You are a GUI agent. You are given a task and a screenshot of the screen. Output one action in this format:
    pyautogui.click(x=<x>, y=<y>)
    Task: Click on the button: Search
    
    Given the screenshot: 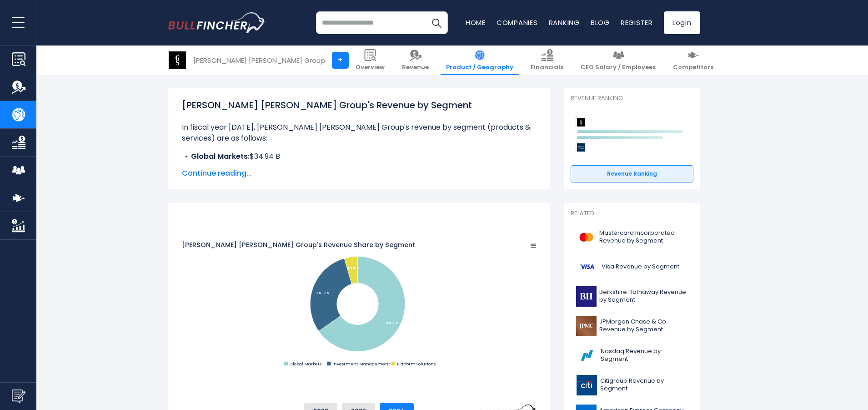 What is the action you would take?
    pyautogui.click(x=437, y=23)
    